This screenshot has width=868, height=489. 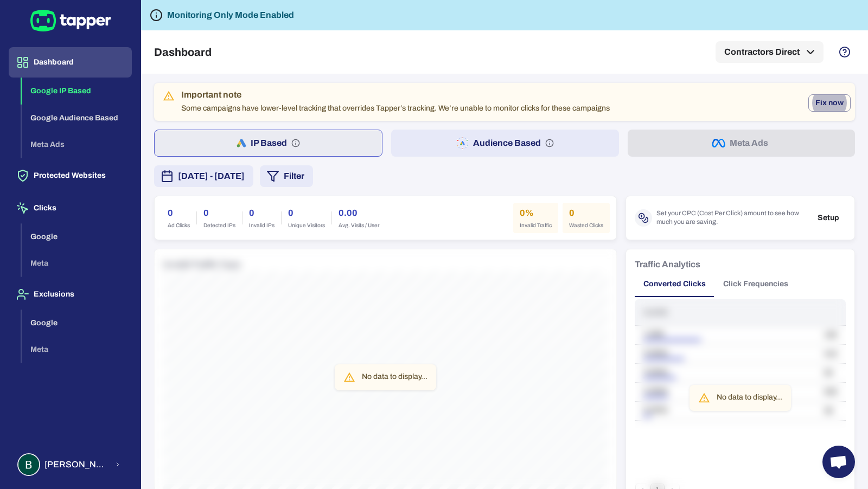 I want to click on a: Dashboard, so click(x=70, y=61).